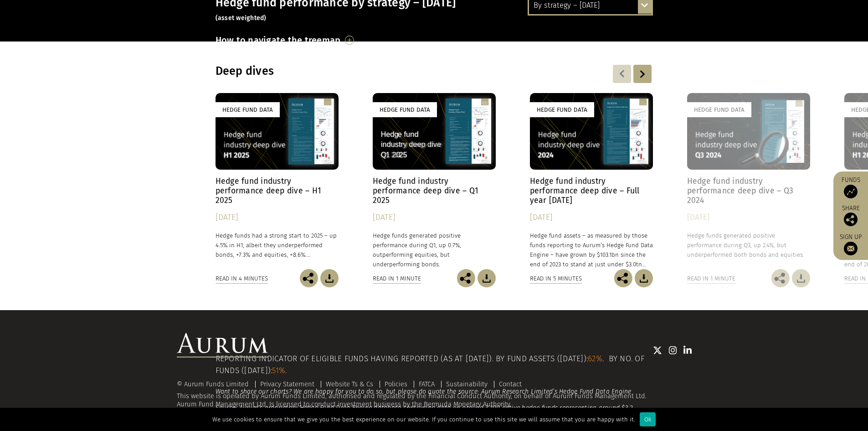  What do you see at coordinates (287, 384) in the screenshot?
I see `a: Privacy Statement` at bounding box center [287, 384].